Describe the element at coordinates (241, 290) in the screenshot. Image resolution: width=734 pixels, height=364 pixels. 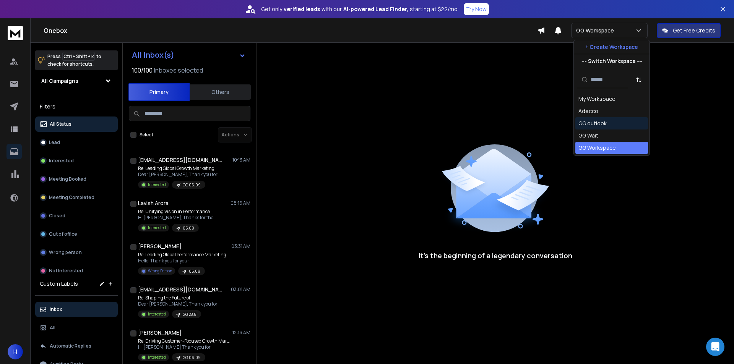
I see `p: 03:01 AM` at that location.